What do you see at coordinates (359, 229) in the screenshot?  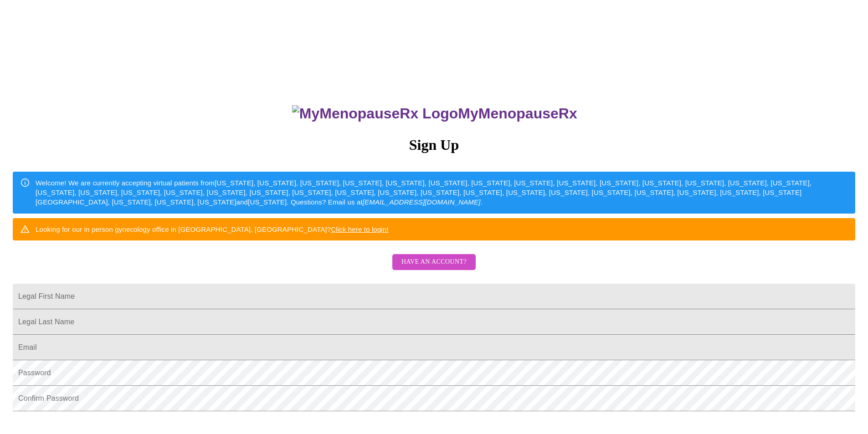 I see `a: Click here to login!` at bounding box center [359, 229].